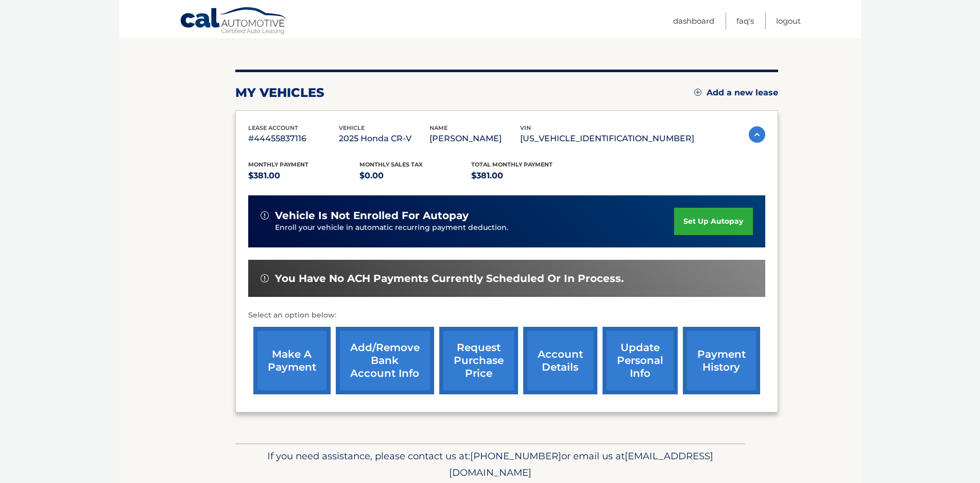 The width and height of the screenshot is (980, 483). What do you see at coordinates (788, 21) in the screenshot?
I see `a: Logout` at bounding box center [788, 21].